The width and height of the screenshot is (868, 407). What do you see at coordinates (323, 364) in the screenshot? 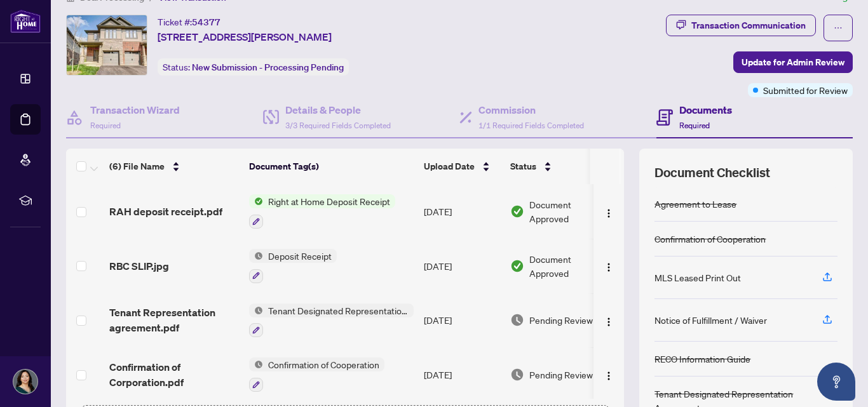
I see `span: Confirmation of Cooperation` at bounding box center [323, 364].